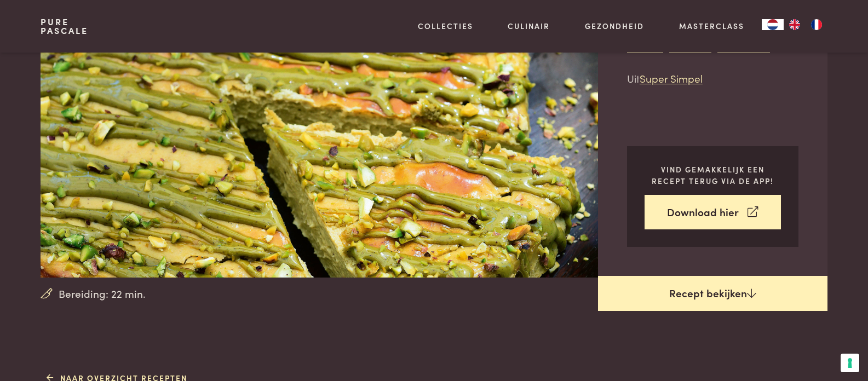  I want to click on a: FR, so click(816, 25).